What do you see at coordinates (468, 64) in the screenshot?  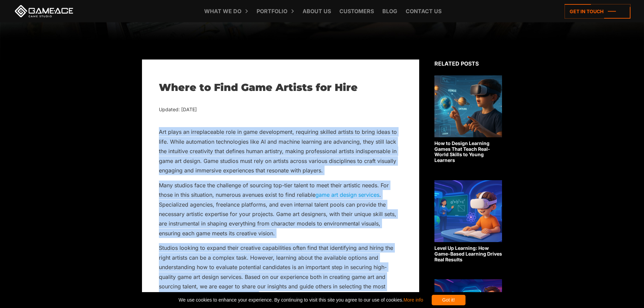 I see `div: Related posts` at bounding box center [468, 64].